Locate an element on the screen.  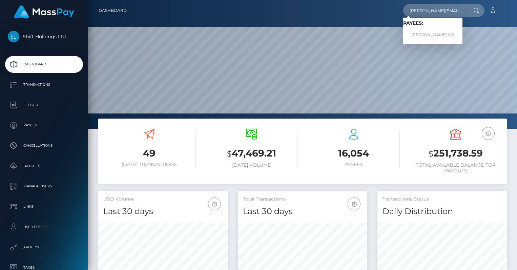
span: Shift Holdings Ltd. is located at coordinates (44, 37).